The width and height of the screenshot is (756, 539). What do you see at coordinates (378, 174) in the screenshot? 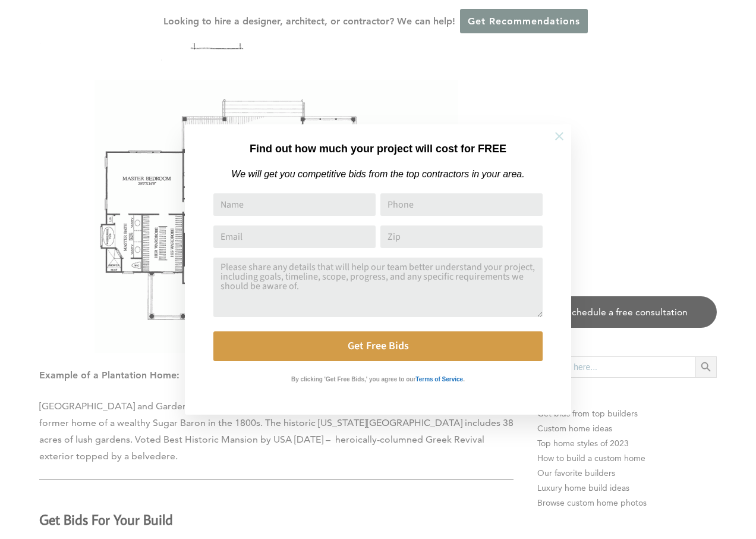
I see `em: We will get you competitive bids from the top contractors in your area.` at bounding box center [378, 174].